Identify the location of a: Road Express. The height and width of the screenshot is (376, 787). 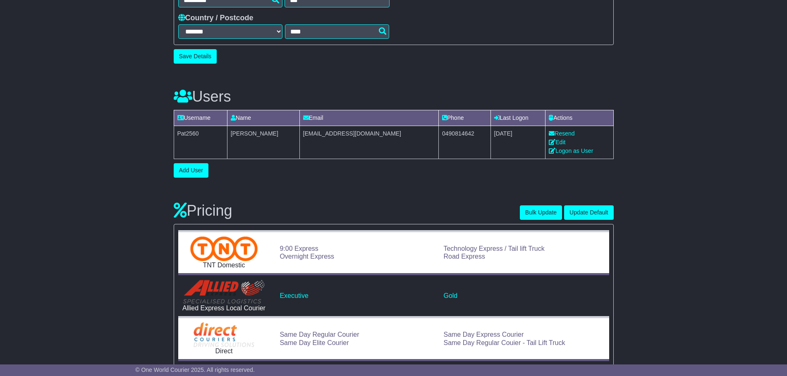
(464, 256).